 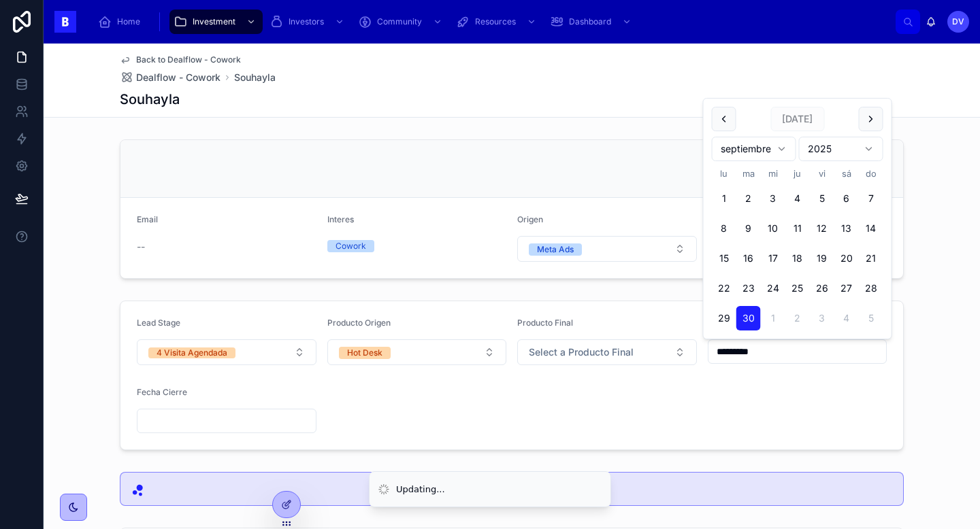 What do you see at coordinates (581, 352) in the screenshot?
I see `span: Select a Producto Final` at bounding box center [581, 352].